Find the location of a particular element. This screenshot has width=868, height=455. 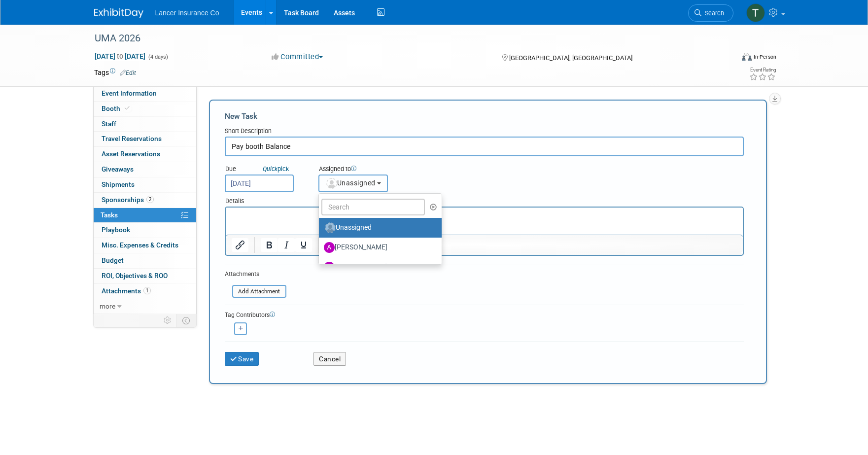

a: Shipments is located at coordinates (145, 185).